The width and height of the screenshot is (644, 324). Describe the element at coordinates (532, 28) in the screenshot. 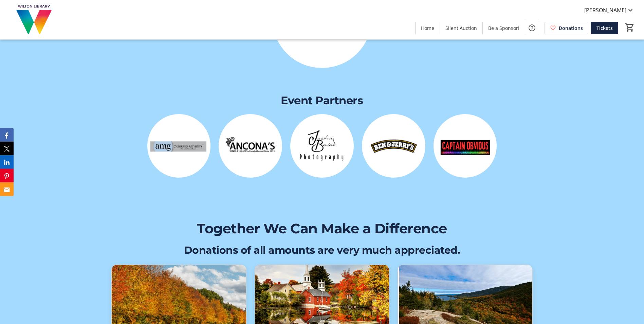

I see `button: Help` at that location.